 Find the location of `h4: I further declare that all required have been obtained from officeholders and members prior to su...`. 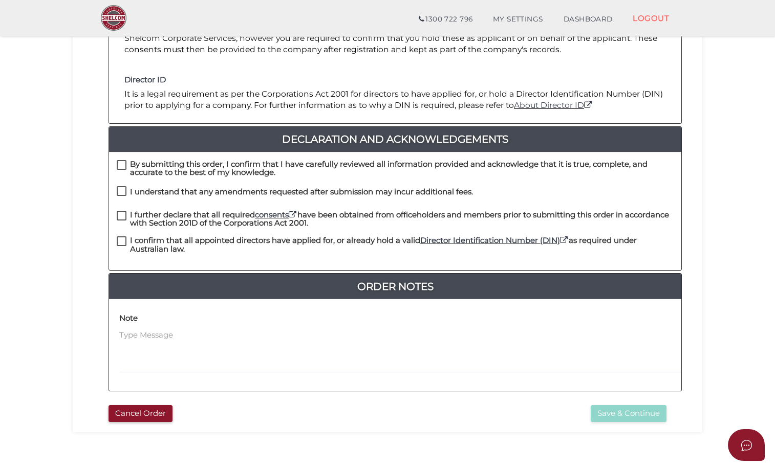

h4: I further declare that all required have been obtained from officeholders and members prior to su... is located at coordinates (402, 219).